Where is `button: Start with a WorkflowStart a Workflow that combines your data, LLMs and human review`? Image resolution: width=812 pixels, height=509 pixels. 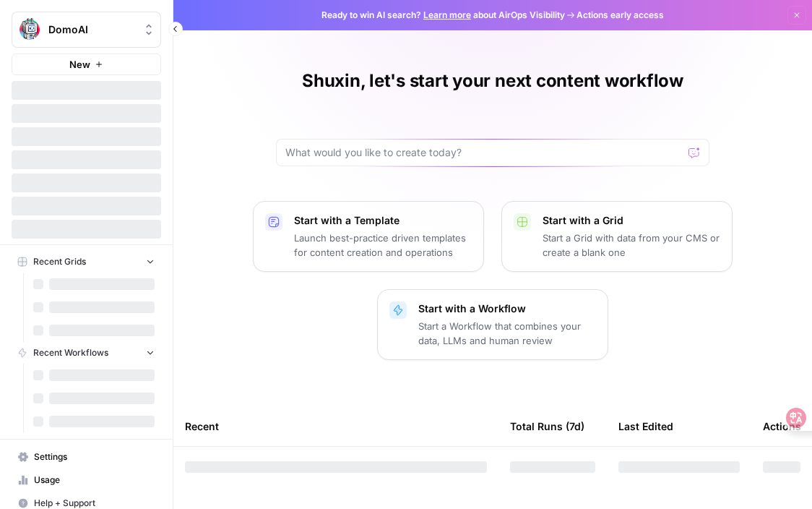
button: Start with a WorkflowStart a Workflow that combines your data, LLMs and human review is located at coordinates (493, 325).